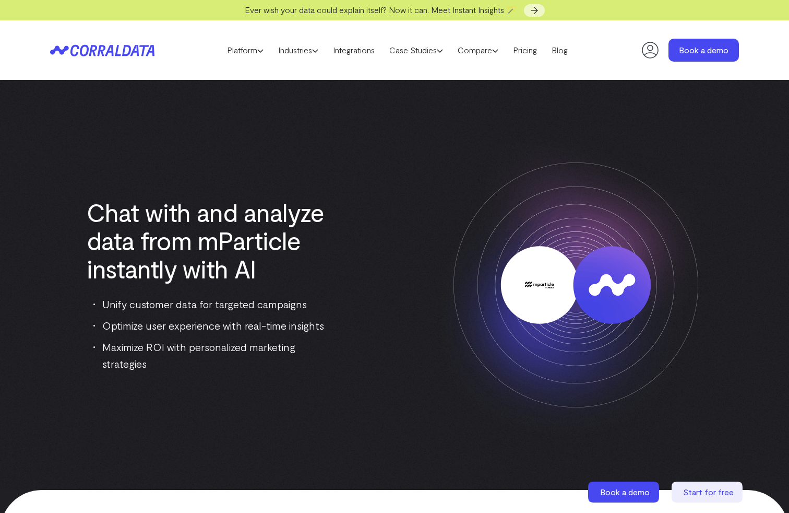  I want to click on a: Start for free, so click(708, 492).